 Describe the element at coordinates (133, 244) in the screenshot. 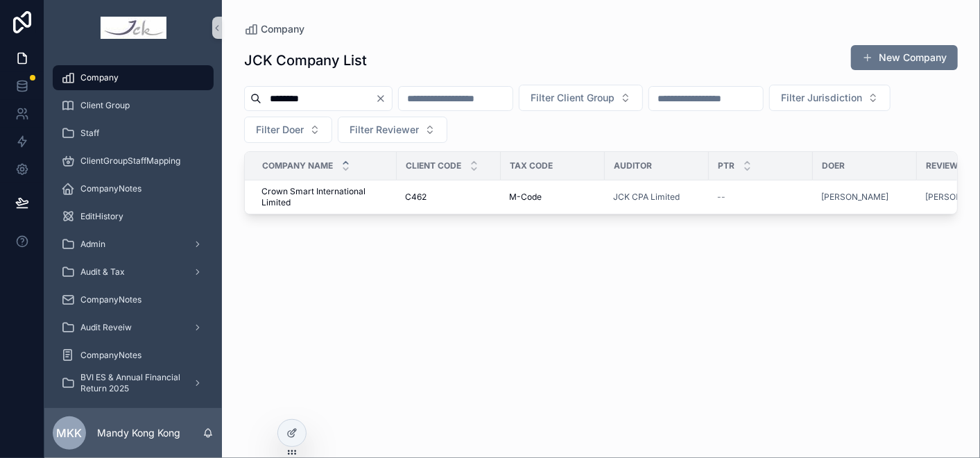

I see `a: Admin` at that location.